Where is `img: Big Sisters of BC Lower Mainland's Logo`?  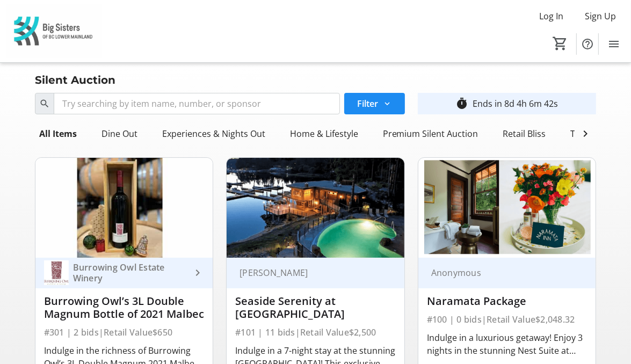 img: Big Sisters of BC Lower Mainland's Logo is located at coordinates (54, 31).